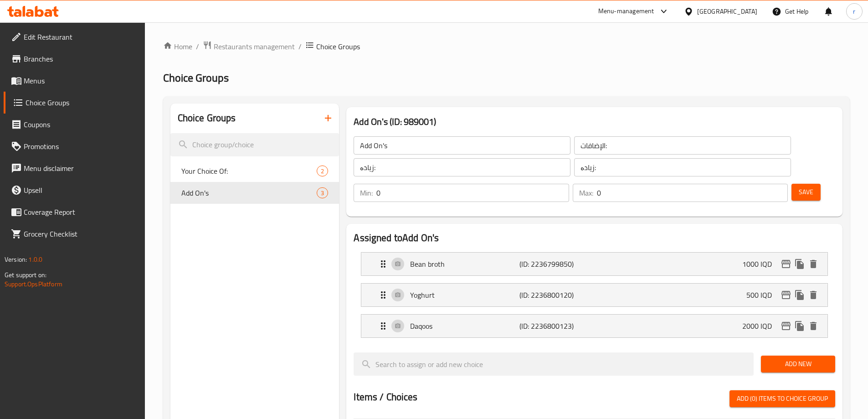 The image size is (868, 419). Describe the element at coordinates (249, 47) in the screenshot. I see `a: Restaurants management` at that location.